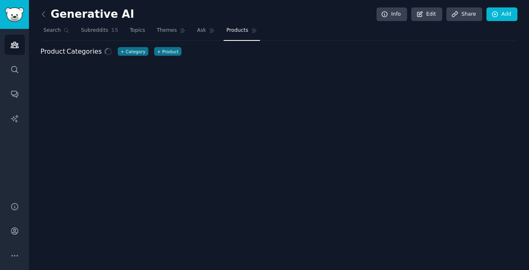  What do you see at coordinates (464, 14) in the screenshot?
I see `a: Share` at bounding box center [464, 14].